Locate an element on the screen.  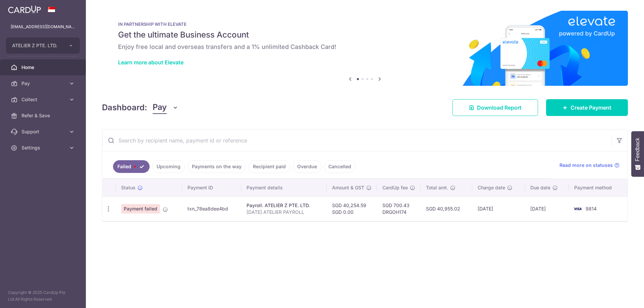
a: Overdue is located at coordinates (307, 167).